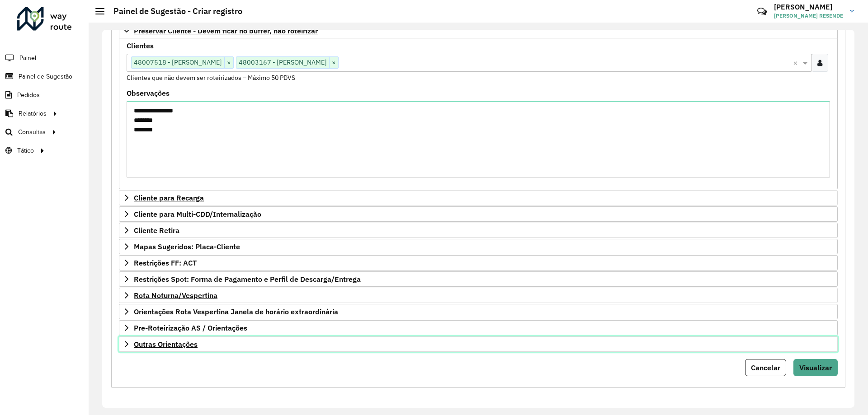  Describe the element at coordinates (248, 279) in the screenshot. I see `span: Restrições Spot: Forma de Pagamento e Perfil de Descarga/Entrega` at that location.